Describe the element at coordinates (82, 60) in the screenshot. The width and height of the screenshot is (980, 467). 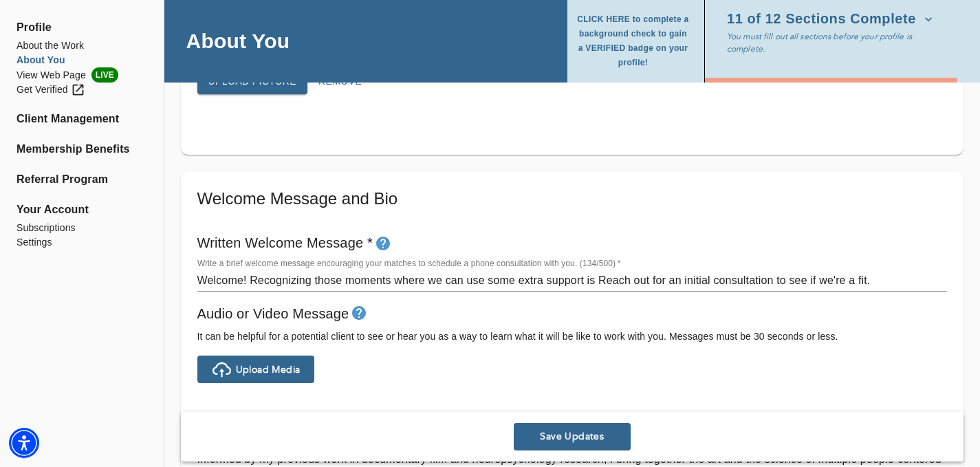
I see `a: About You` at that location.